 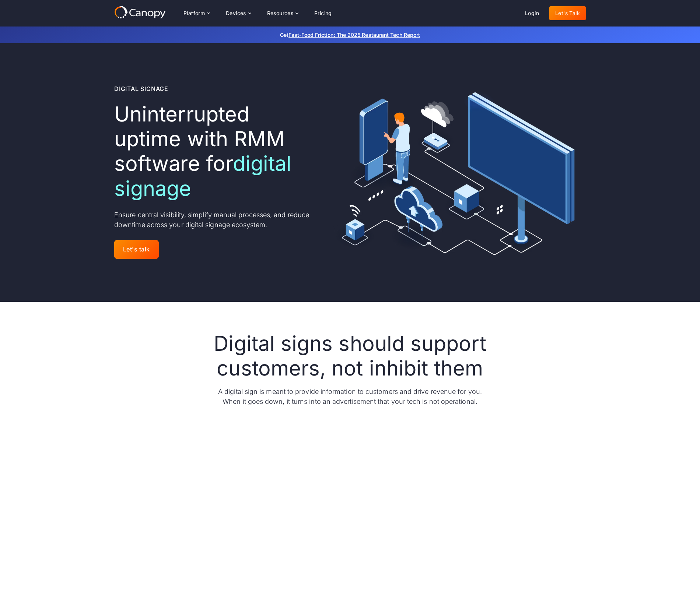 What do you see at coordinates (350, 397) in the screenshot?
I see `p: A digital sign is meant to provide information to customers and drive revenue for you. When it go...` at bounding box center [350, 397].